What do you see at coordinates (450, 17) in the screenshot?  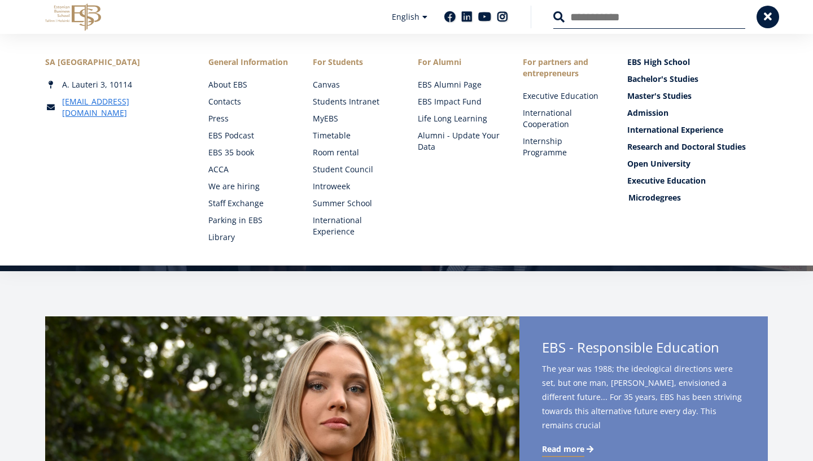 I see `a: Facebook` at bounding box center [450, 17].